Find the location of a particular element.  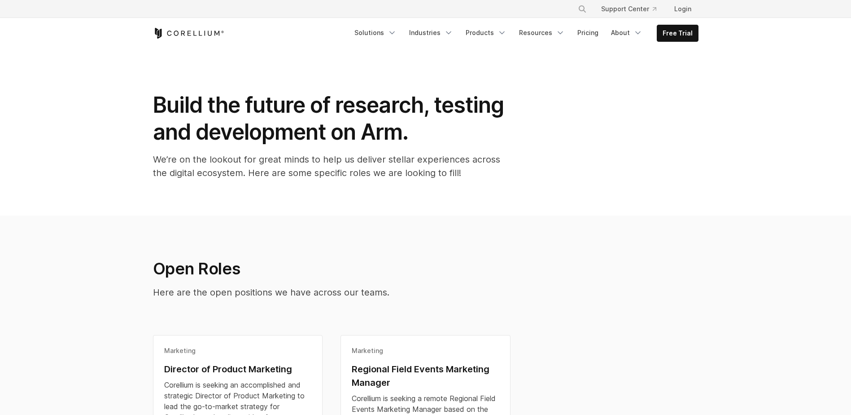

a: Solutions is located at coordinates (376, 33).